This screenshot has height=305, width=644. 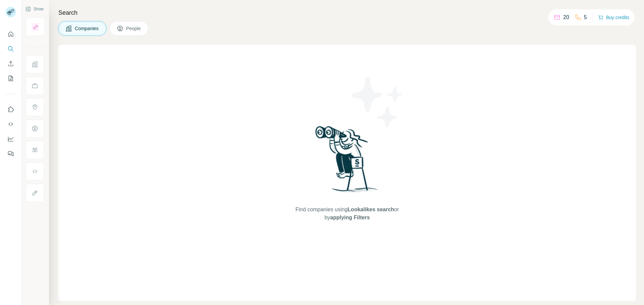 What do you see at coordinates (134, 29) in the screenshot?
I see `span: People` at bounding box center [134, 29].